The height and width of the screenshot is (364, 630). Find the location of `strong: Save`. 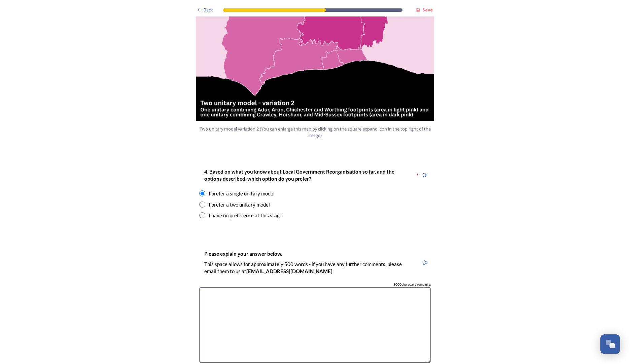

strong: Save is located at coordinates (427, 10).